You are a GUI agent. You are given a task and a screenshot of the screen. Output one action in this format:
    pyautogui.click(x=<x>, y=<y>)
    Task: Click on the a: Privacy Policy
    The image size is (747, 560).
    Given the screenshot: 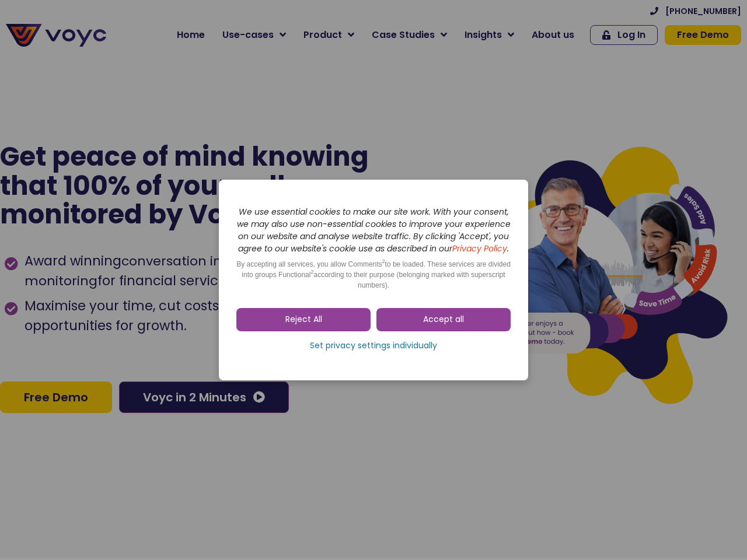 What is the action you would take?
    pyautogui.click(x=480, y=249)
    